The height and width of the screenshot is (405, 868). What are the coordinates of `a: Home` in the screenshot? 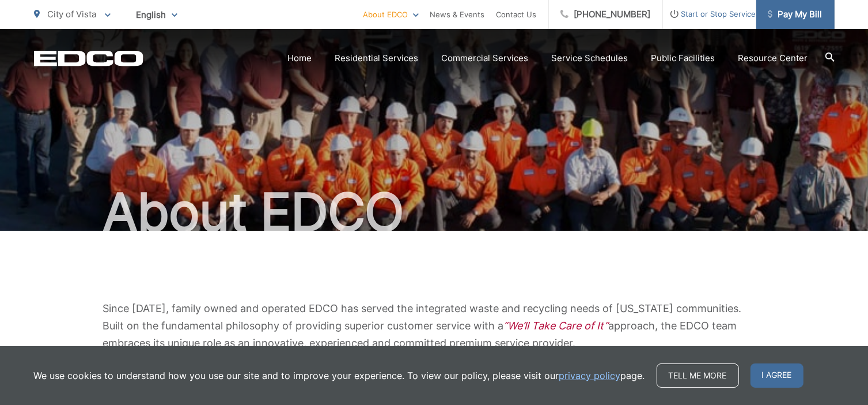 It's located at (300, 58).